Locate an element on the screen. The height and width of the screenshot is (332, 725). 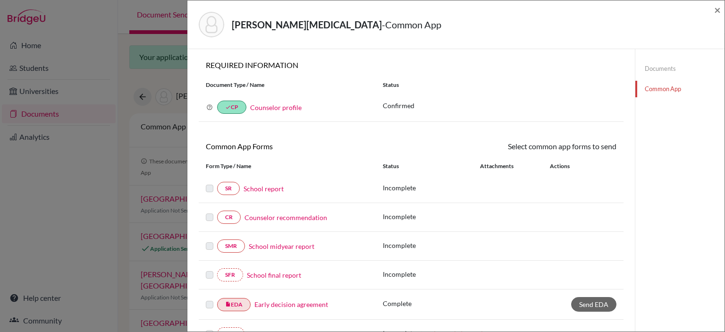
a: School report is located at coordinates (263, 188).